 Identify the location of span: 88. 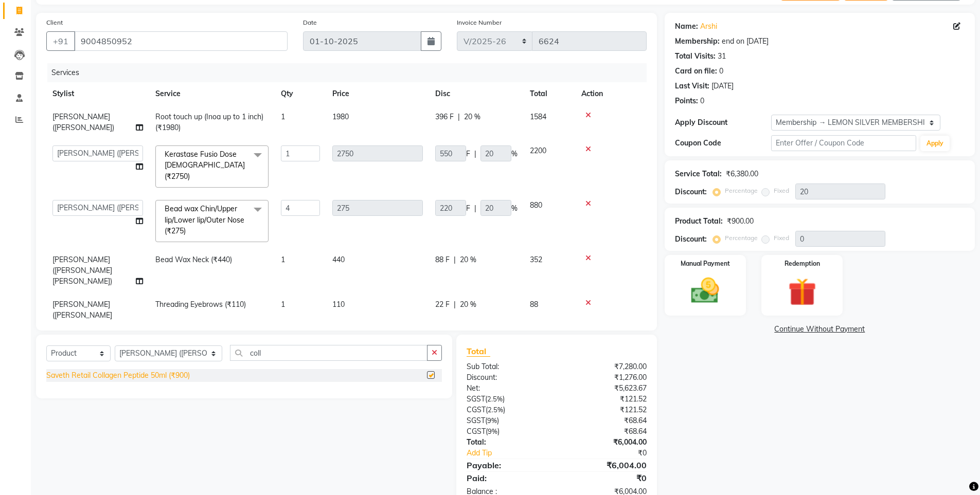
(534, 305).